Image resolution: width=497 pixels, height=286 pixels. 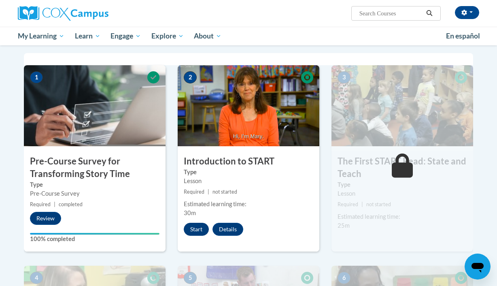 I want to click on div: Pre-Course Survey, so click(x=95, y=194).